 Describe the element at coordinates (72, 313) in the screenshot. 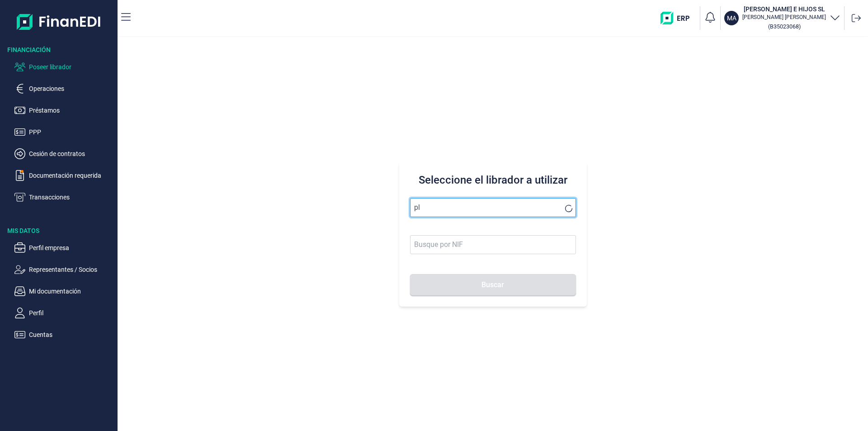

I see `p: Perfil` at that location.